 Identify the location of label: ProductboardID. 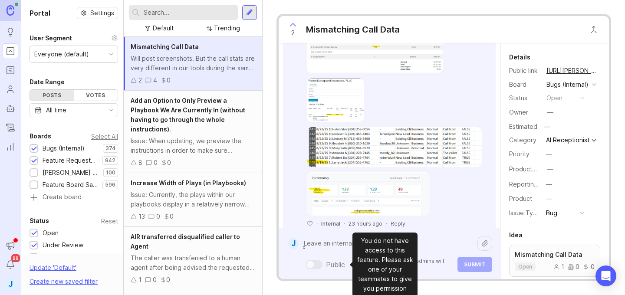
(532, 169).